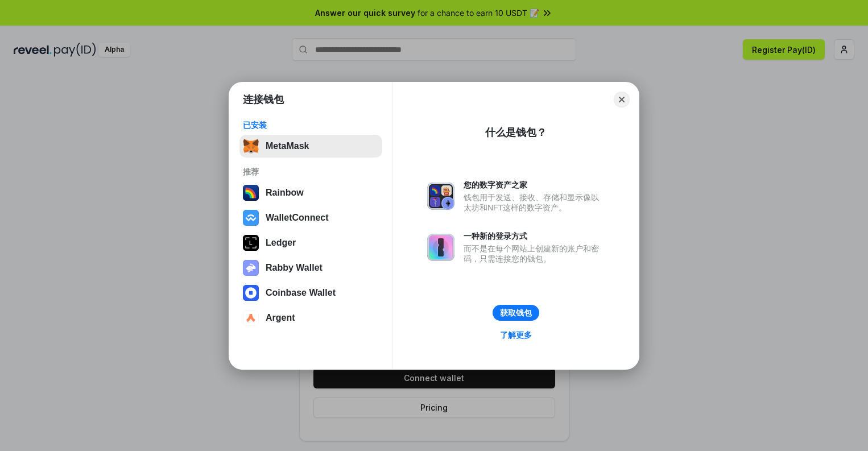 This screenshot has height=451, width=868. What do you see at coordinates (516, 133) in the screenshot?
I see `div: 什么是钱包？` at bounding box center [516, 133].